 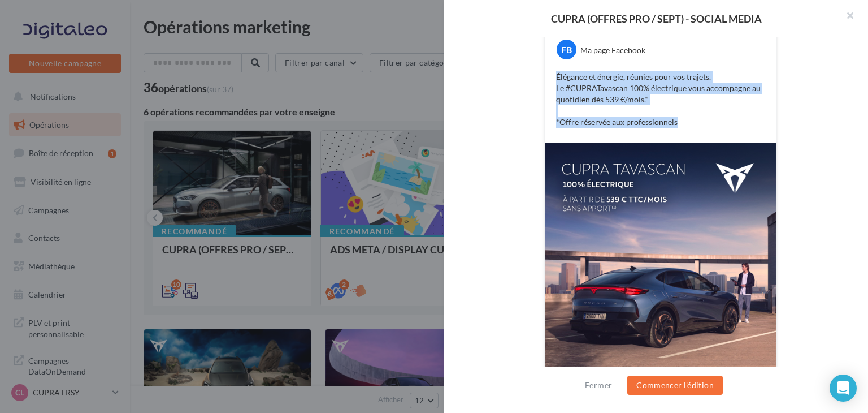 What do you see at coordinates (599, 385) in the screenshot?
I see `button: Fermer` at bounding box center [599, 385].